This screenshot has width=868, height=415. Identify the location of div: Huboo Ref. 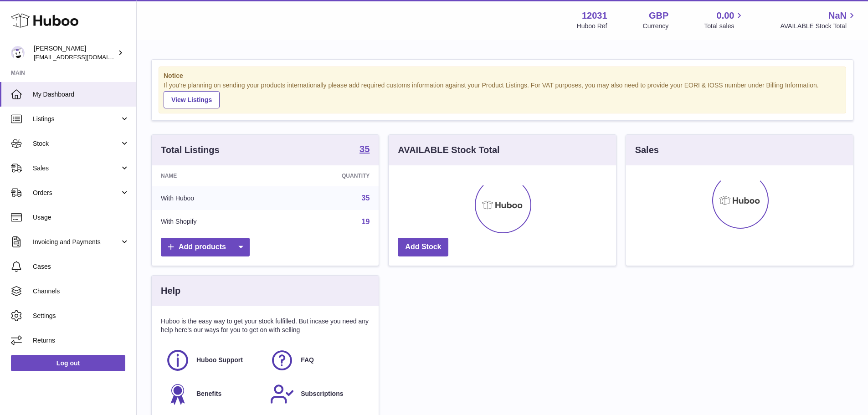
(592, 26).